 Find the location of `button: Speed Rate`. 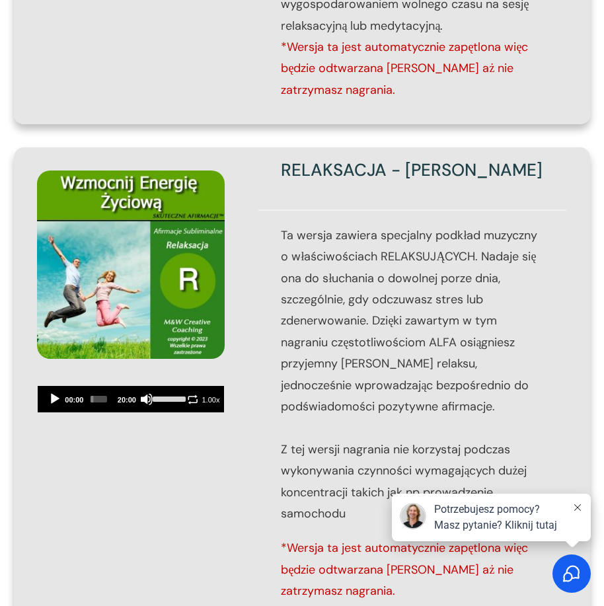

button: Speed Rate is located at coordinates (211, 400).